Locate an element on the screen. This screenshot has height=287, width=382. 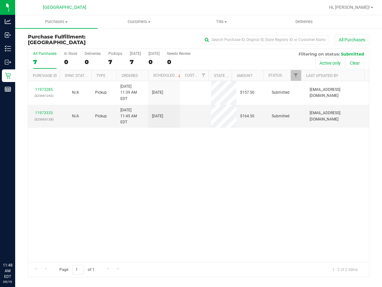
a: Customers is located at coordinates (139, 22).